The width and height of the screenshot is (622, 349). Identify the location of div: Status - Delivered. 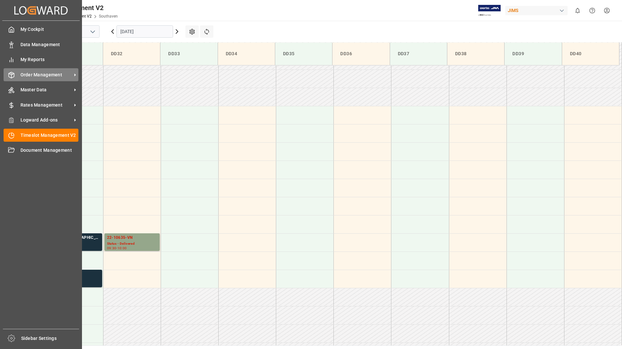
(132, 244).